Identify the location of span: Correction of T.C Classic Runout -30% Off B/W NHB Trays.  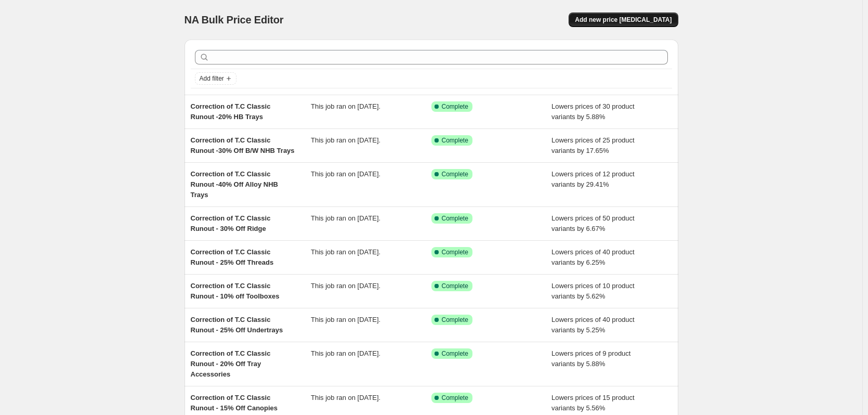
(242, 145).